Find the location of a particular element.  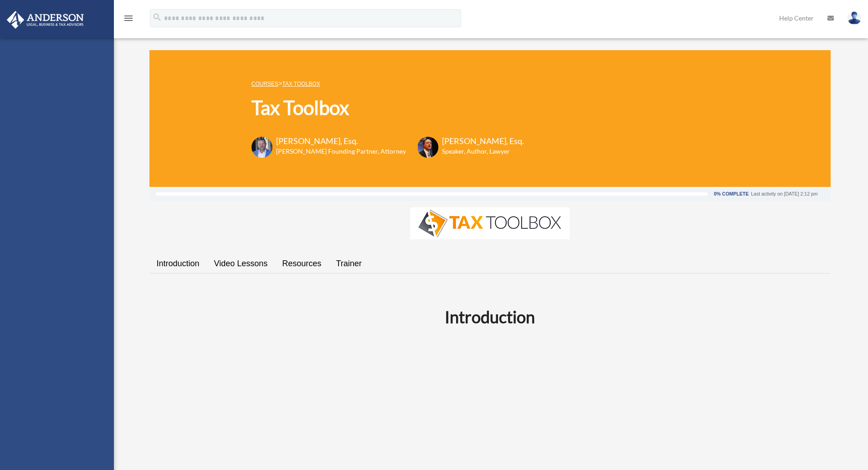

h2: Introduction is located at coordinates (490, 316).